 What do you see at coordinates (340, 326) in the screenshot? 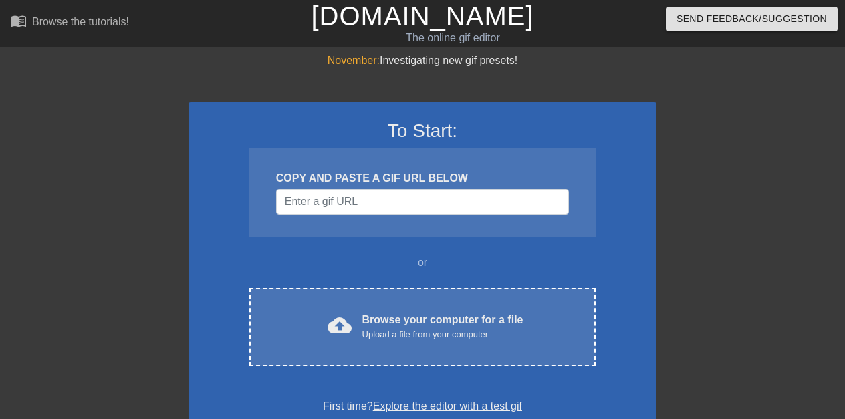
I see `span: cloud_upload` at bounding box center [340, 326].